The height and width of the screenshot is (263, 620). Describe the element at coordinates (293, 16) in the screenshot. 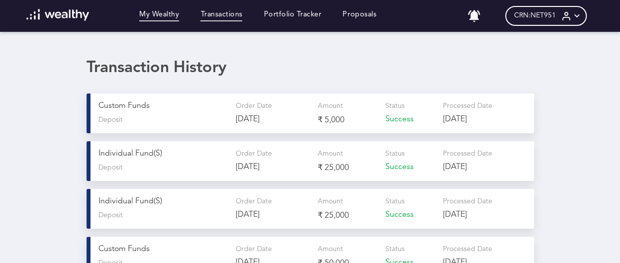

I see `a: Portfolio Tracker` at that location.